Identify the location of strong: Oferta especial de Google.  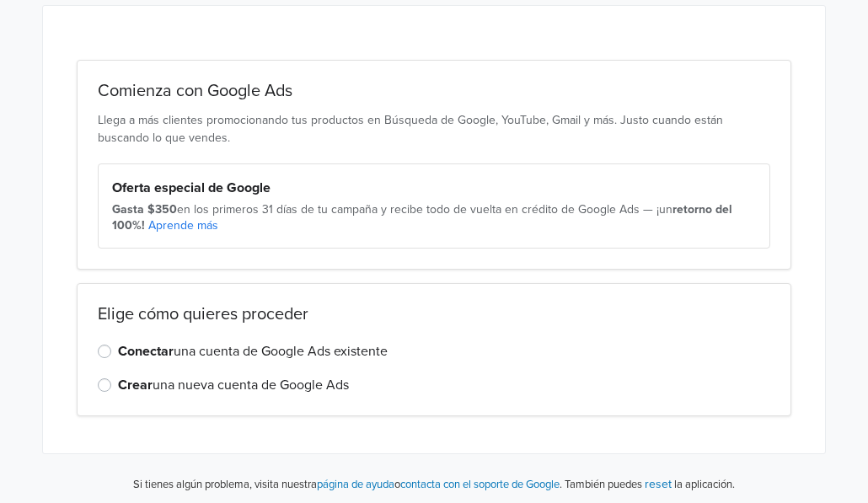
(191, 187).